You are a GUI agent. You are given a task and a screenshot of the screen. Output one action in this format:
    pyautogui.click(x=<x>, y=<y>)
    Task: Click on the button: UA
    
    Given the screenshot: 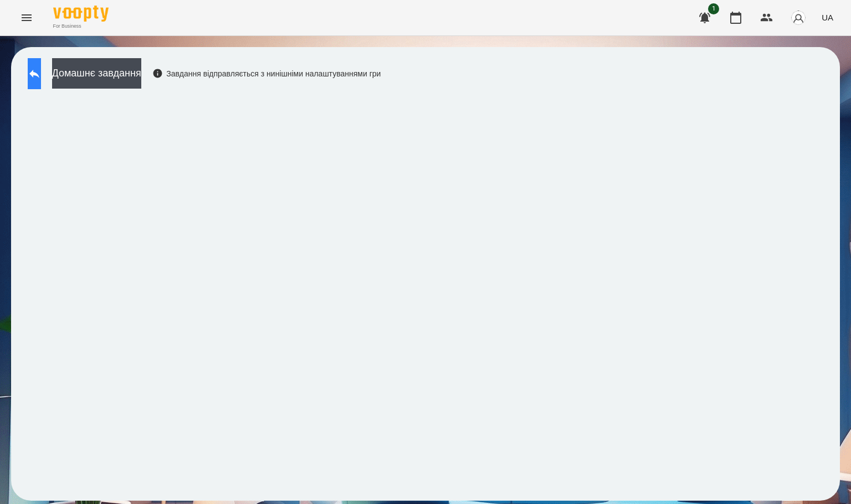 What is the action you would take?
    pyautogui.click(x=827, y=18)
    